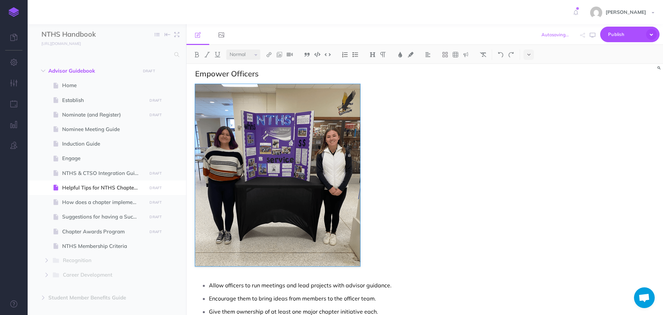  What do you see at coordinates (466, 55) in the screenshot?
I see `img: Callout dropdown menu button` at bounding box center [466, 55].